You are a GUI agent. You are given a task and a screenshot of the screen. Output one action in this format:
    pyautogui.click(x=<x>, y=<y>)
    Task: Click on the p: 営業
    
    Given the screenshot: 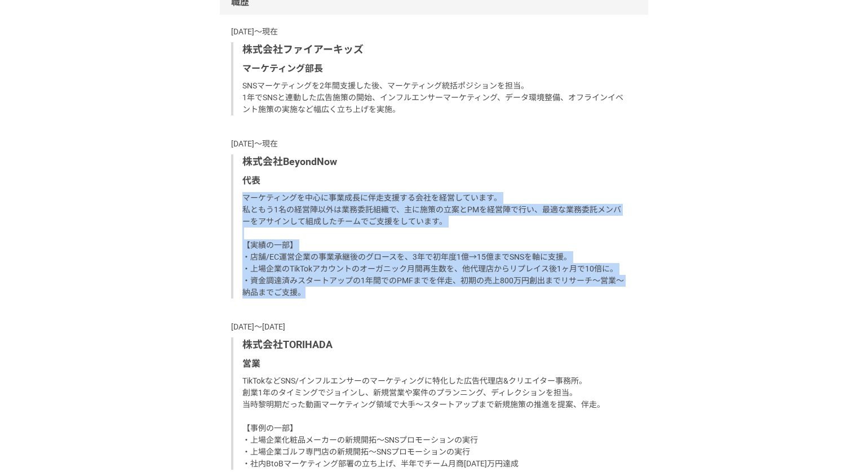 What is the action you would take?
    pyautogui.click(x=435, y=363)
    